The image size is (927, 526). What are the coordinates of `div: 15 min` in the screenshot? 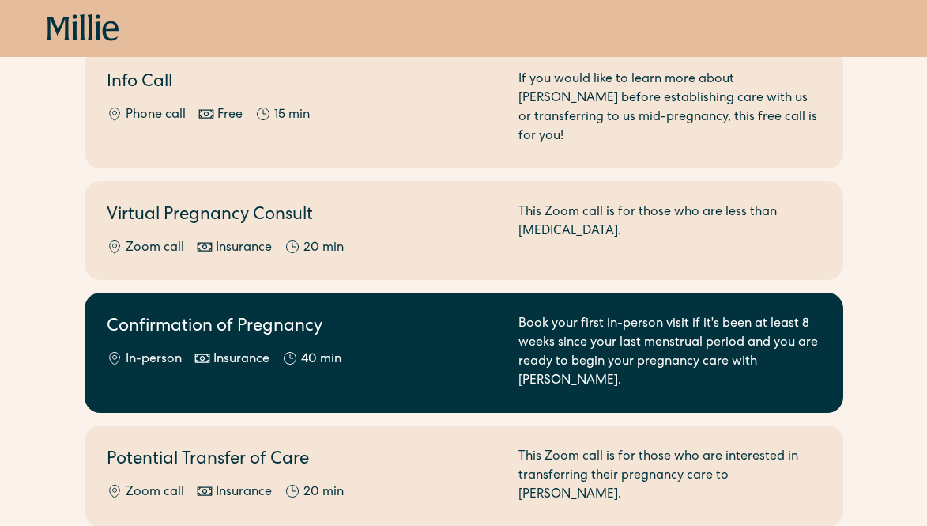 It's located at (292, 115).